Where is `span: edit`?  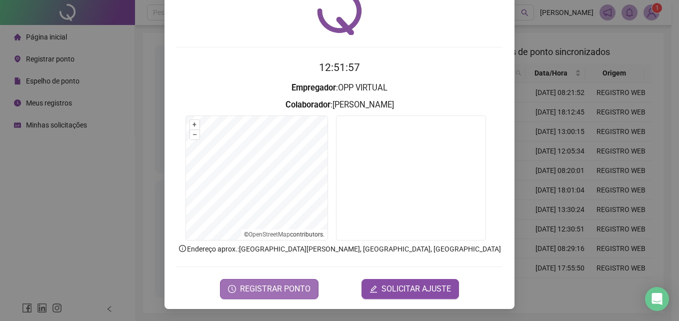 span: edit is located at coordinates (373, 289).